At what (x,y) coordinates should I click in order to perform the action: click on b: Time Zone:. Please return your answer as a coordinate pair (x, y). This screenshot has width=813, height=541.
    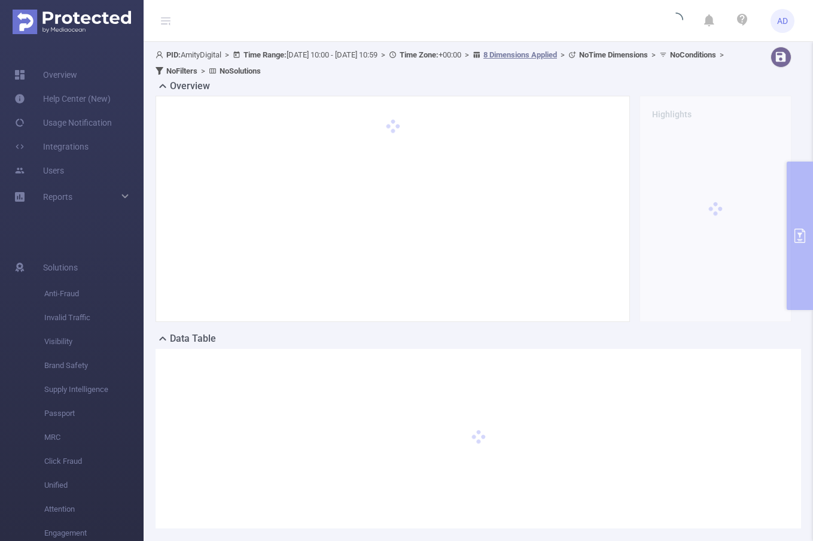
    Looking at the image, I should click on (419, 54).